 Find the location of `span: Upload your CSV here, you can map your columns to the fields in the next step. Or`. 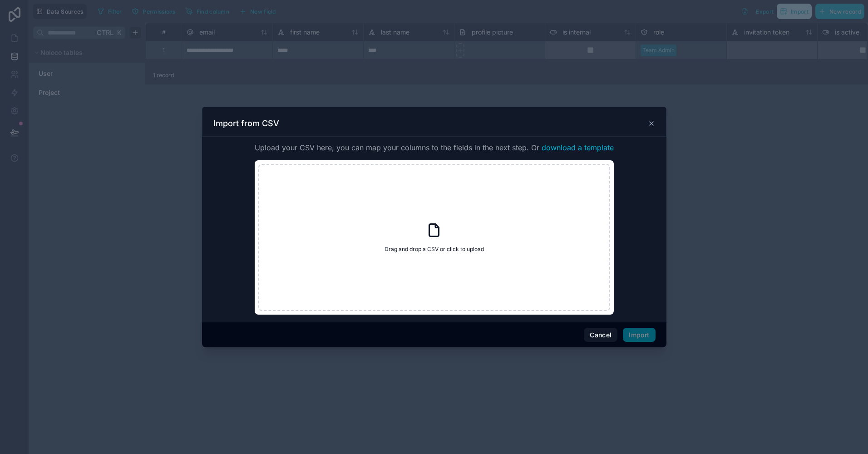

span: Upload your CSV here, you can map your columns to the fields in the next step. Or is located at coordinates (434, 147).